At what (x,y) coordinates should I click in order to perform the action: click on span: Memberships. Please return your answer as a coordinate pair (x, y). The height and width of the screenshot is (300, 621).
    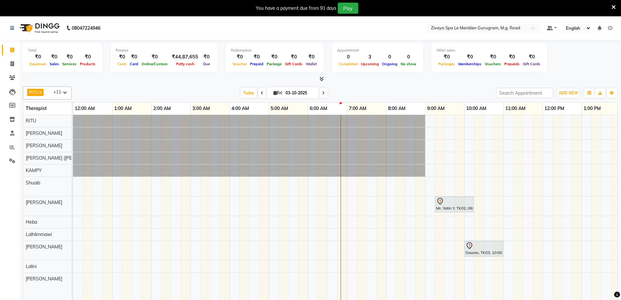
    Looking at the image, I should click on (470, 64).